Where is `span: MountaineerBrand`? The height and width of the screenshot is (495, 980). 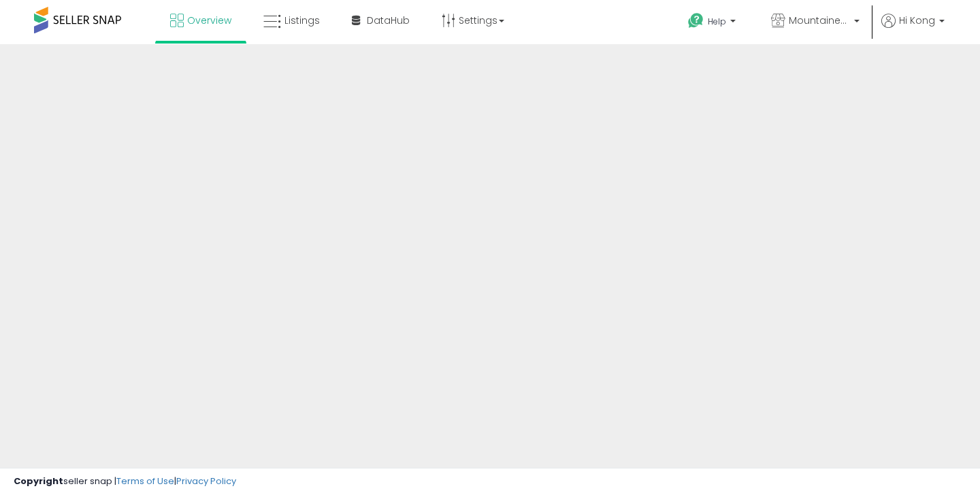 span: MountaineerBrand is located at coordinates (819, 20).